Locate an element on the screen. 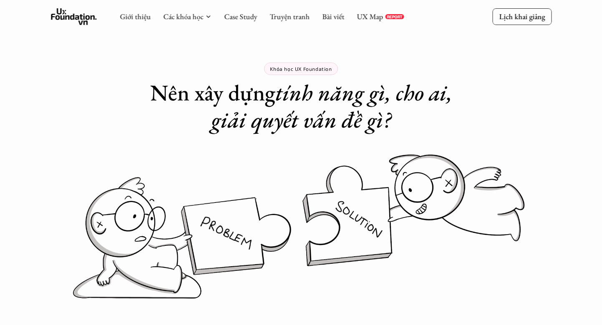 This screenshot has width=602, height=325. p: REPORT is located at coordinates (394, 17).